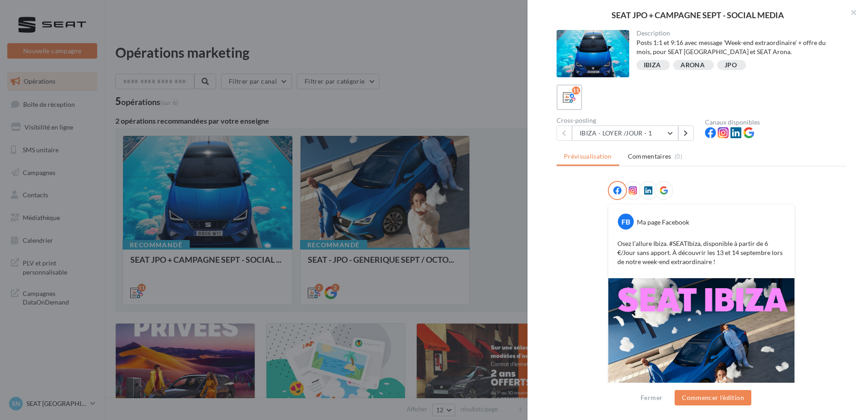  Describe the element at coordinates (693, 65) in the screenshot. I see `div: ARONA` at that location.